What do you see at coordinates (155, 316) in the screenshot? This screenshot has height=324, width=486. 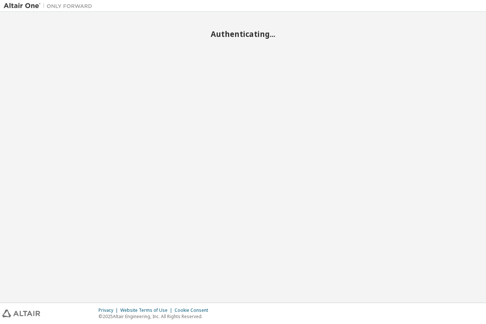 I see `p: © 2025 Altair Engineering, Inc. All Rights Reserved.` at bounding box center [155, 316].